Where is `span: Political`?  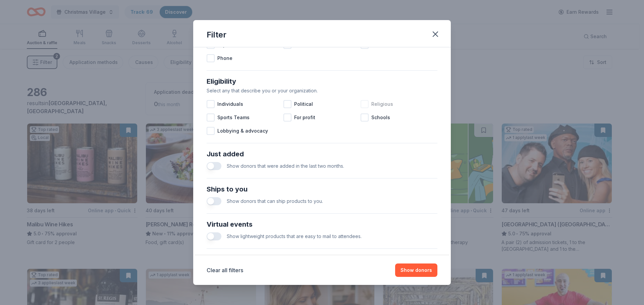 span: Political is located at coordinates (303, 104).